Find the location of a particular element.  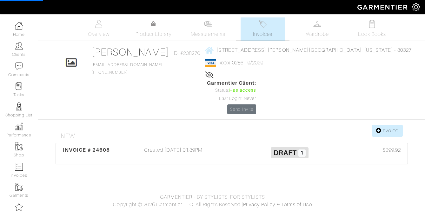

span: Invoices is located at coordinates (263, 34).